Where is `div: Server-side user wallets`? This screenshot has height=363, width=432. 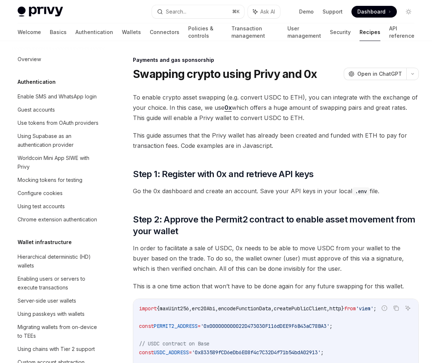 div: Server-side user wallets is located at coordinates (47, 301).